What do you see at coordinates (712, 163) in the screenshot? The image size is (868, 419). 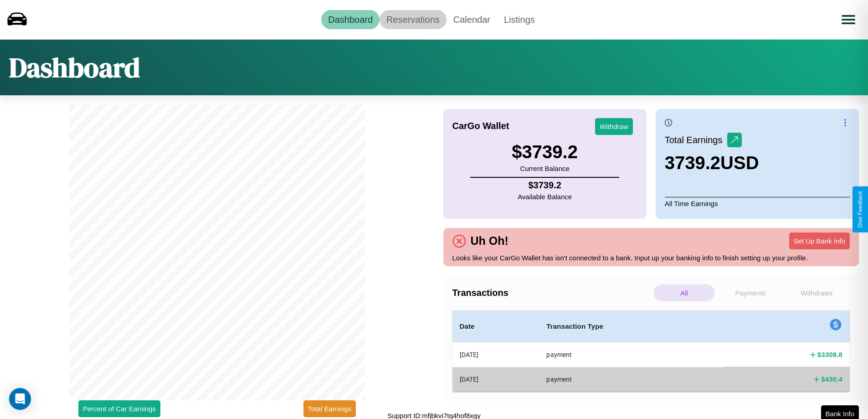 I see `h3: 3739.2 USD` at bounding box center [712, 163].